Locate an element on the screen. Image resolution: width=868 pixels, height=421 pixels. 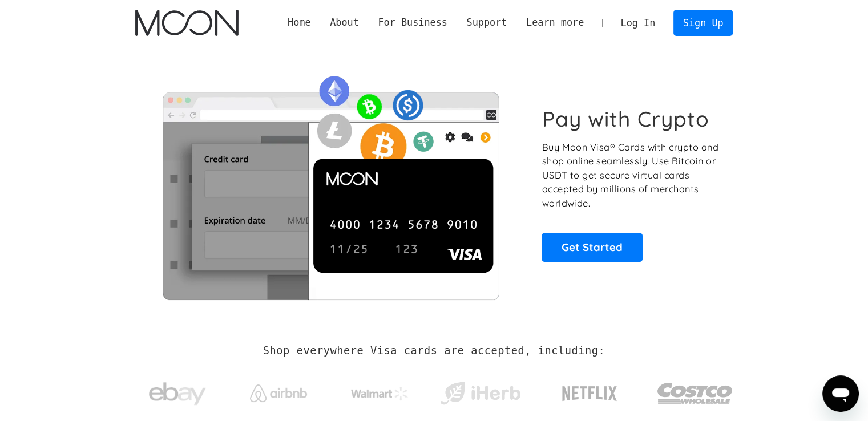
a: Log In is located at coordinates (638, 23).